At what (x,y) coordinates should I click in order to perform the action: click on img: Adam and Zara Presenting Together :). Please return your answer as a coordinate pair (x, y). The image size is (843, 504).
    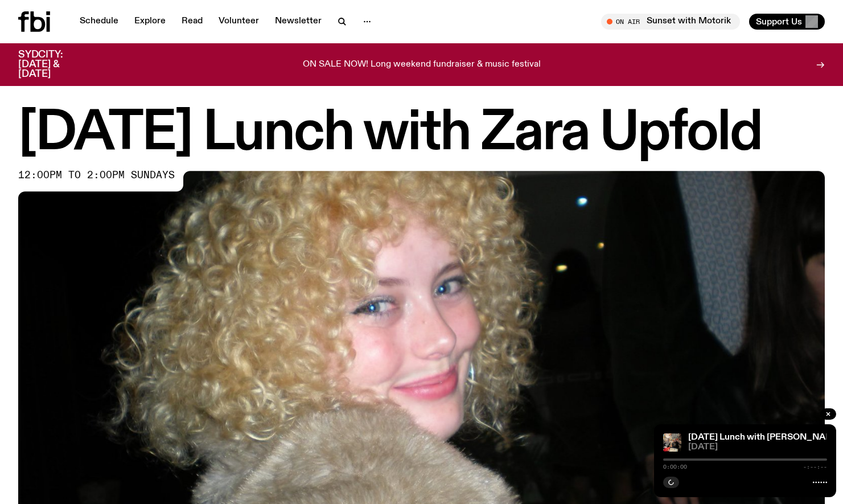
    Looking at the image, I should click on (673, 443).